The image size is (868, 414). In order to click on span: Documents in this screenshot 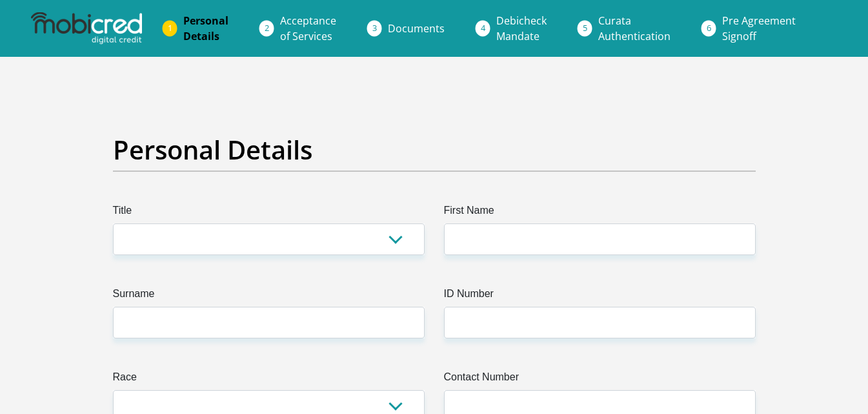, I will do `click(416, 28)`.